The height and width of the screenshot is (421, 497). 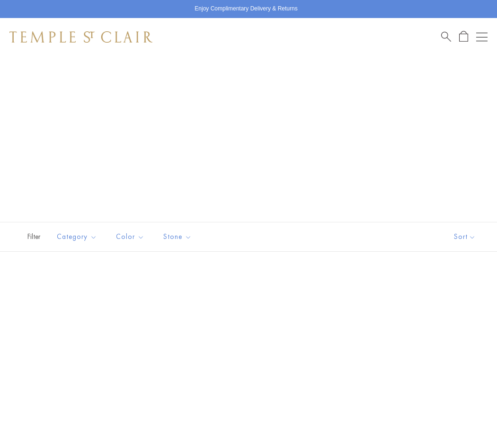 What do you see at coordinates (81, 37) in the screenshot?
I see `img: Temple St. Clair` at bounding box center [81, 37].